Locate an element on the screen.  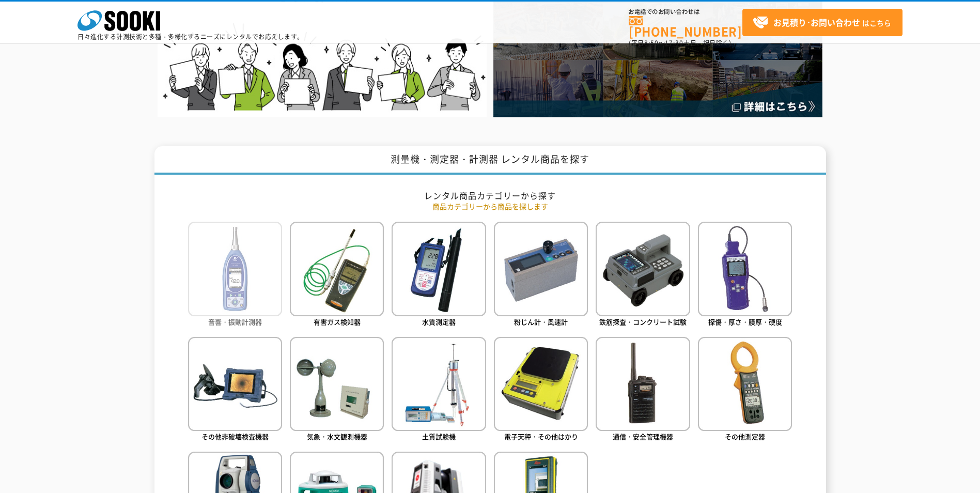
img: 電子天秤・その他はかり is located at coordinates (541, 384).